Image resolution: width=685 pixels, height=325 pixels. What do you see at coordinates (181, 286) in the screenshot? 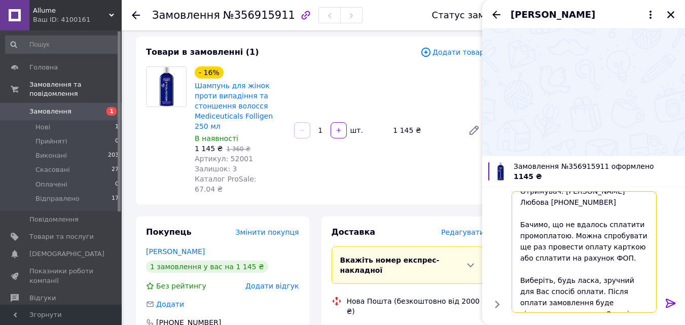
I see `span: Без рейтингу` at bounding box center [181, 286].